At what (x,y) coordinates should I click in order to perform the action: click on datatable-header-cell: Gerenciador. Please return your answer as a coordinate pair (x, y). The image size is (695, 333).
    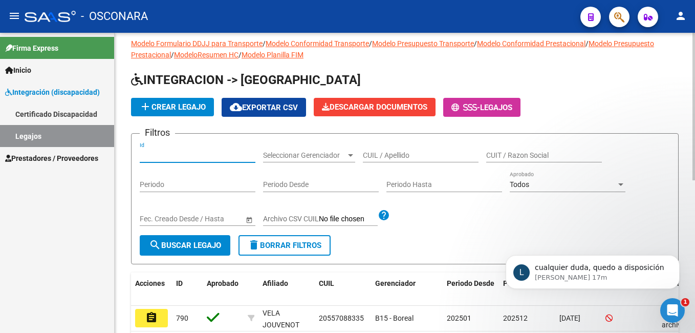
    Looking at the image, I should click on (407, 289).